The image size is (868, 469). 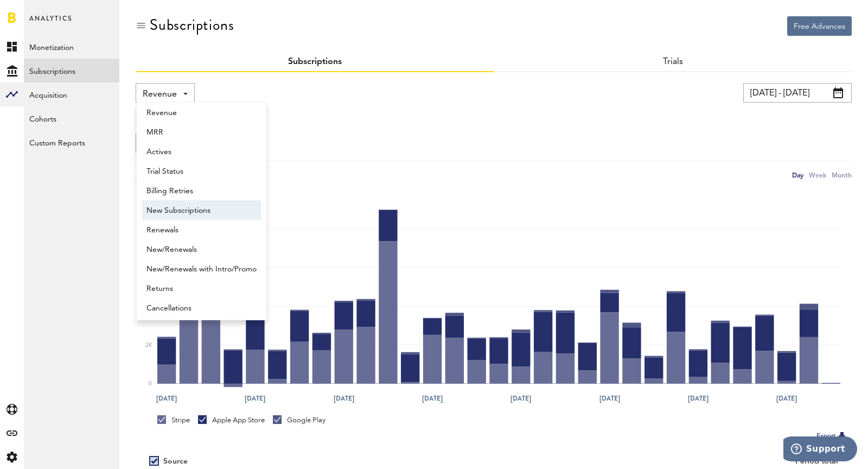 What do you see at coordinates (201, 210) in the screenshot?
I see `a: New Subscriptions` at bounding box center [201, 210].